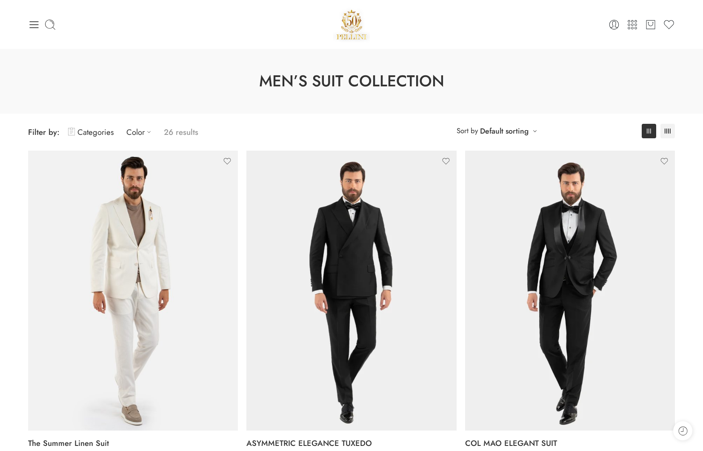 This screenshot has width=703, height=451. Describe the element at coordinates (141, 132) in the screenshot. I see `a: Color` at that location.